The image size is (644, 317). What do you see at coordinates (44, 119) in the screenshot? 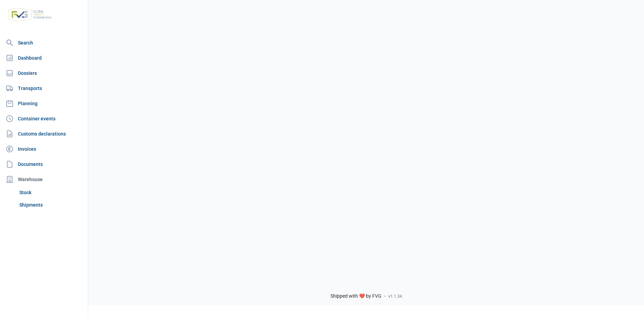
I see `a: Container events` at bounding box center [44, 119].